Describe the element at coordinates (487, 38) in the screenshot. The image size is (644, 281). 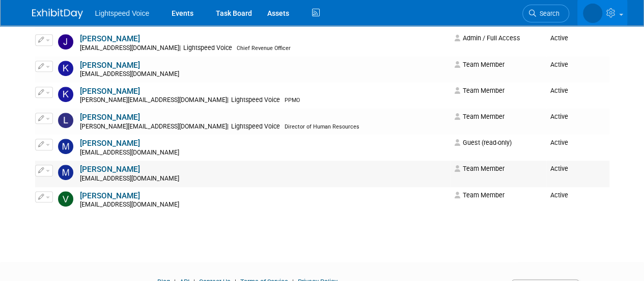
I see `span: Admin / Full Access` at that location.